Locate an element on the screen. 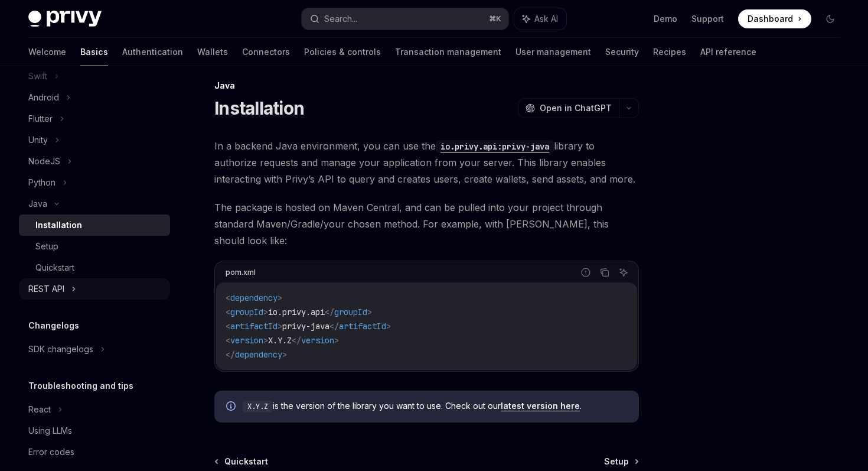 Image resolution: width=868 pixels, height=471 pixels. a: User management is located at coordinates (553, 52).